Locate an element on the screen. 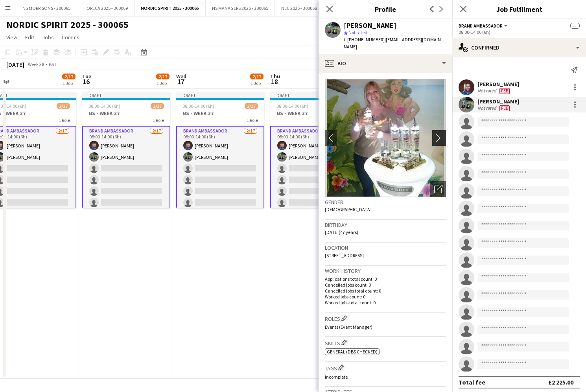 The image size is (586, 392). span: Brand Ambassador is located at coordinates (481, 26).